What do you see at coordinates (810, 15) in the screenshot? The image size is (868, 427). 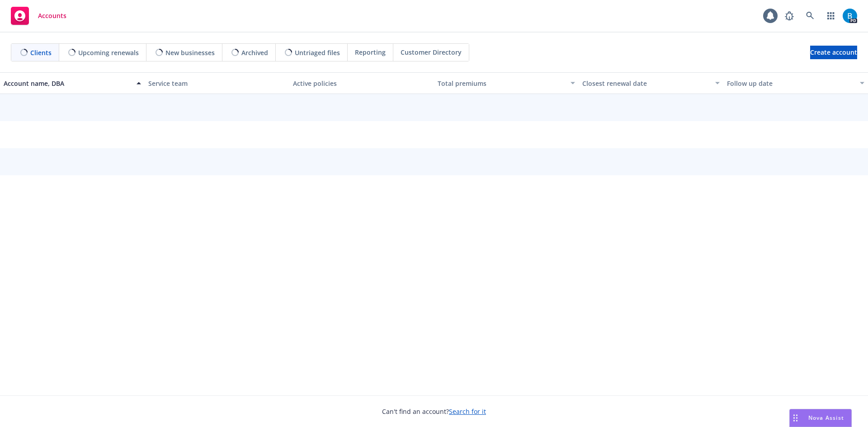 I see `a: Search` at bounding box center [810, 15].